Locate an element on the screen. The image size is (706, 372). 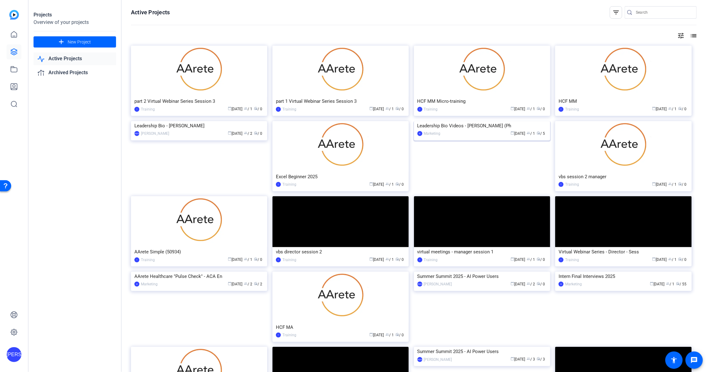
mat-icon: message is located at coordinates (695, 360).